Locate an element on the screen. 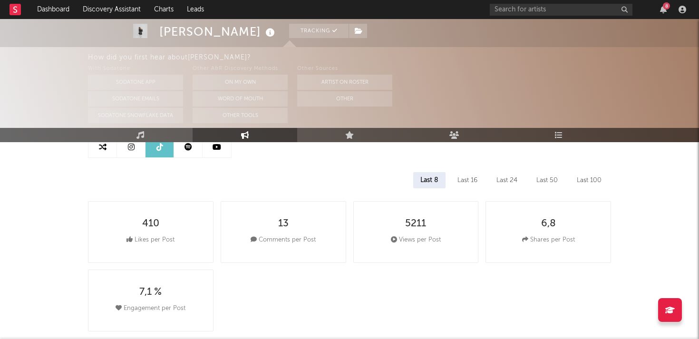 The image size is (699, 339). div: Last 50 is located at coordinates (547, 180).